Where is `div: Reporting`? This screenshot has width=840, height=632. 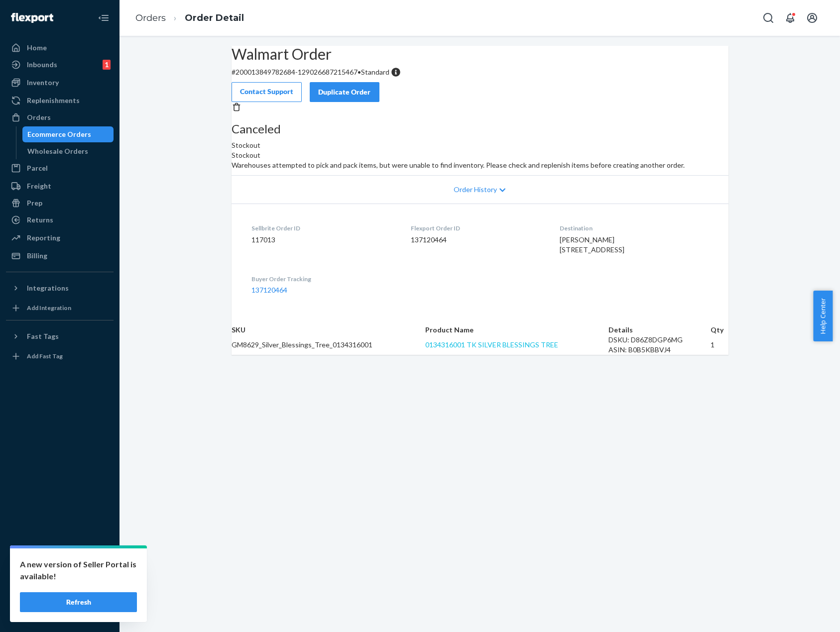
div: Reporting is located at coordinates (43, 238).